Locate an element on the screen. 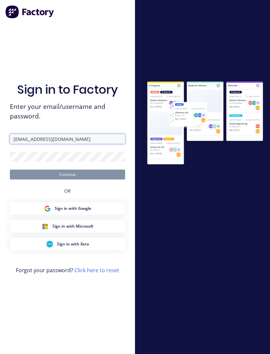 The image size is (270, 354). img: Factory is located at coordinates (30, 12).